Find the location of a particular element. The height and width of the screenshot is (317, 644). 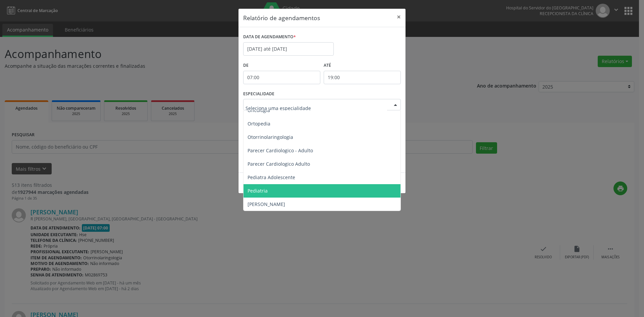

span: Pediatra Adolescente is located at coordinates (271, 177).